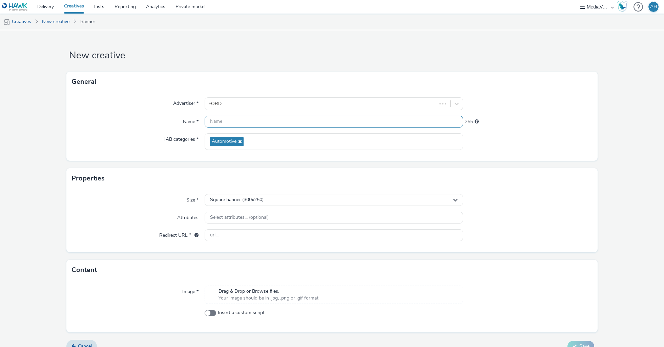 The height and width of the screenshot is (347, 664). What do you see at coordinates (195, 235) in the screenshot?
I see `div: URL will be used as a validation URL with some SSPs and it will be the redirection URL of your cr...` at bounding box center [195, 235].